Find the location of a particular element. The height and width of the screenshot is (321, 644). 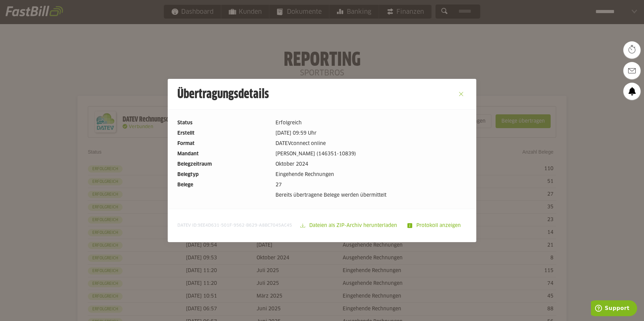

span: 9EE4D631-501F-9562-B629-A8BC7045AC45 is located at coordinates (245, 226).